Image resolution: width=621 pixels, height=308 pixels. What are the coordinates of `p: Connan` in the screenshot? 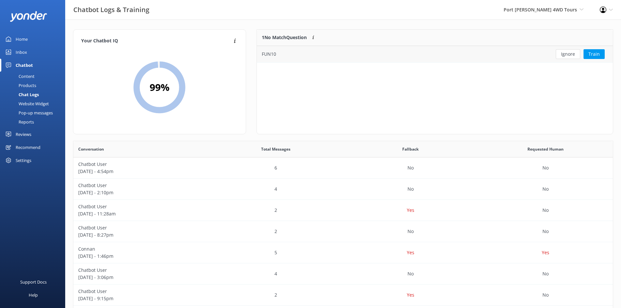 It's located at (141, 249).